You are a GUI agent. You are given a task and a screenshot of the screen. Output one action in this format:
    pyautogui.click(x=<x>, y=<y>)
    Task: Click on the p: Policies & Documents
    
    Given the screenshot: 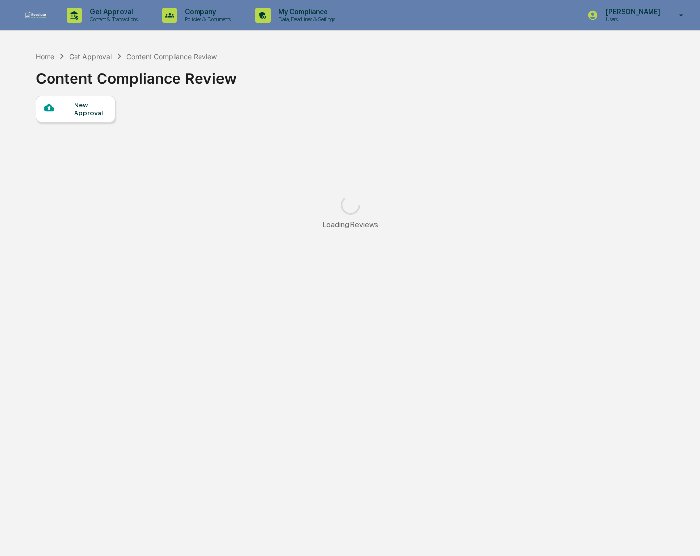 What is the action you would take?
    pyautogui.click(x=206, y=19)
    